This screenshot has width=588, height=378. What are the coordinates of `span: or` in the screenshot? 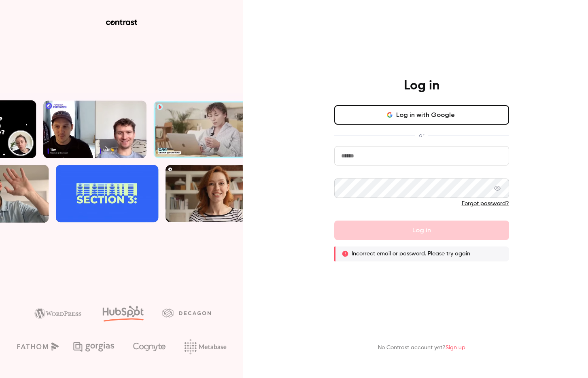 It's located at (421, 136).